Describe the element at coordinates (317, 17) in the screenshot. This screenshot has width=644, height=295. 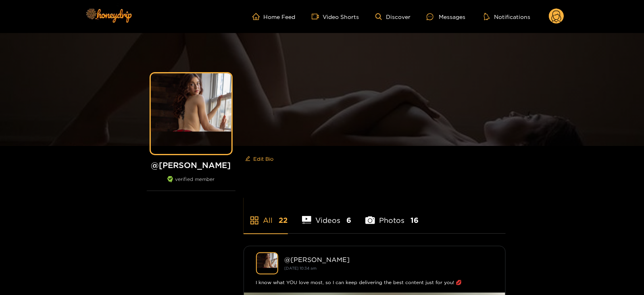
I see `span: video-camera` at that location.